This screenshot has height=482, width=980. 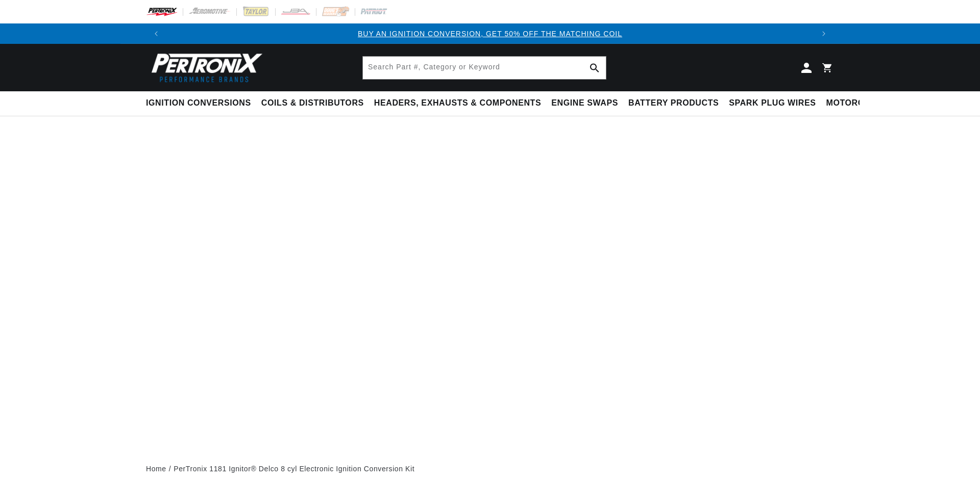 What do you see at coordinates (156, 34) in the screenshot?
I see `button: Translation missing: en.sections.announcements.previous_announcement` at bounding box center [156, 34].